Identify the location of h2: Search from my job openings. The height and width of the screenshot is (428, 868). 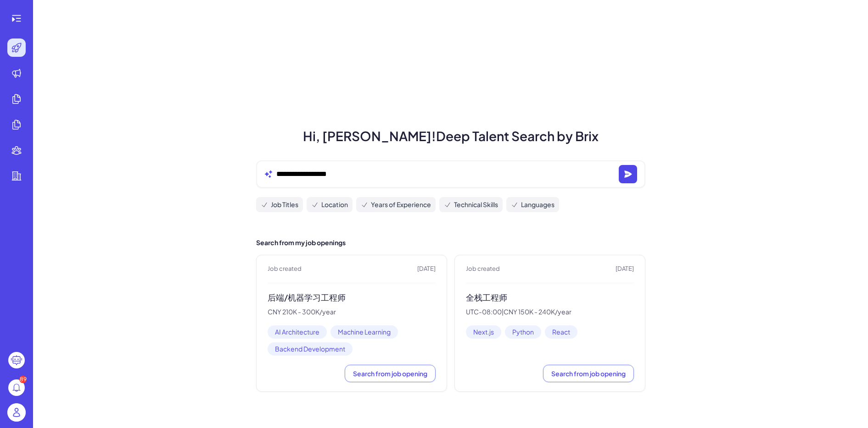
(451, 242).